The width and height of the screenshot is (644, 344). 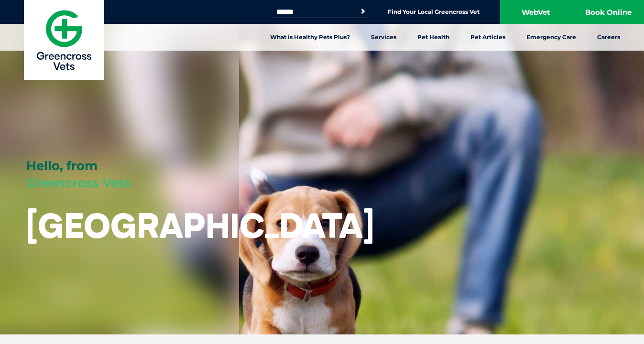 I want to click on span: Greencross Vets, so click(x=79, y=183).